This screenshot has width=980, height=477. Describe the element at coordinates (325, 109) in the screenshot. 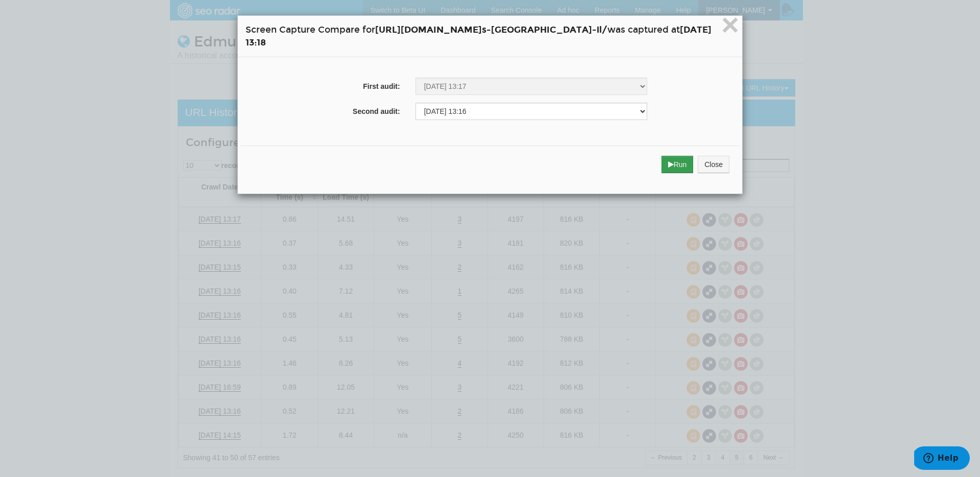

I see `label: Second audit:` at that location.